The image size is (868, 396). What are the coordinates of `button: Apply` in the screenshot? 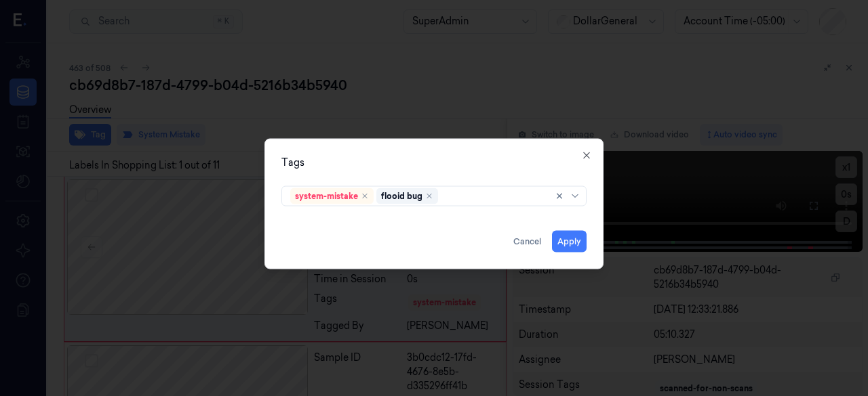 It's located at (569, 241).